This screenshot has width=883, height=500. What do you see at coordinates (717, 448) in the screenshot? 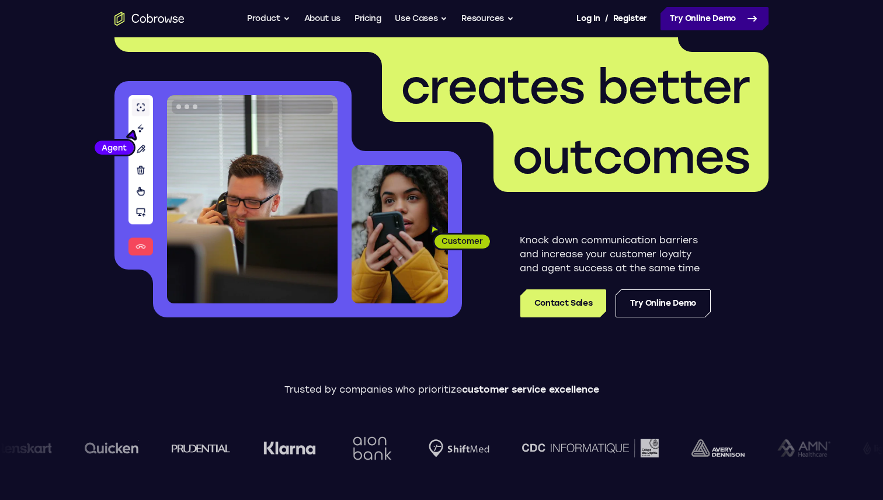
I see `img: avery-dennison` at bounding box center [717, 448].